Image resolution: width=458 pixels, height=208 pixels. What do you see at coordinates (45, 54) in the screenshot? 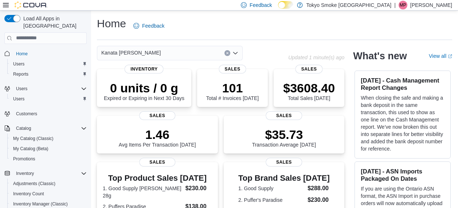
I see `button: Home` at bounding box center [45, 54].